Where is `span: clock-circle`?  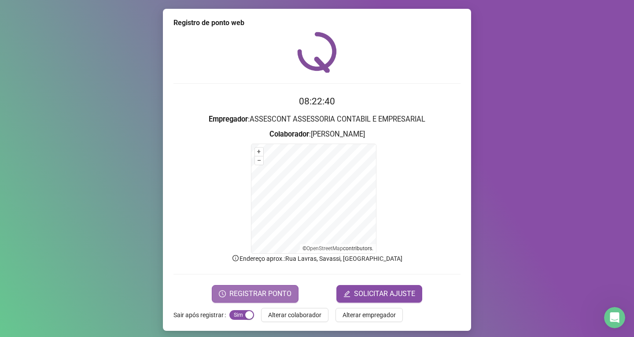
span: clock-circle is located at coordinates (223, 294).